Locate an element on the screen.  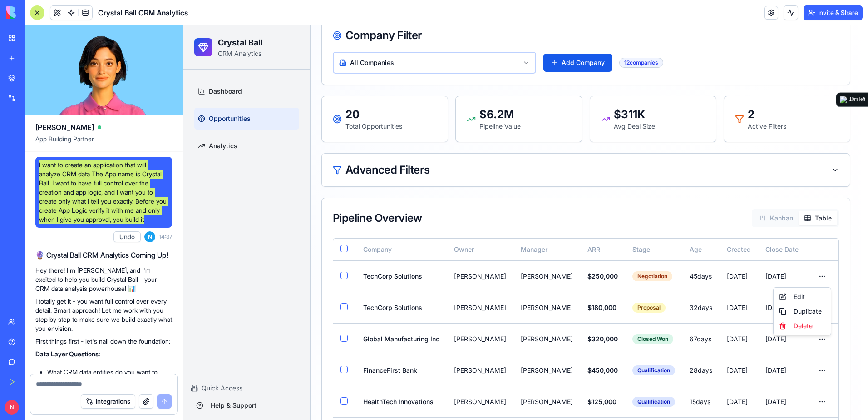
span: Crystal Ball CRM Analytics is located at coordinates (143, 13).